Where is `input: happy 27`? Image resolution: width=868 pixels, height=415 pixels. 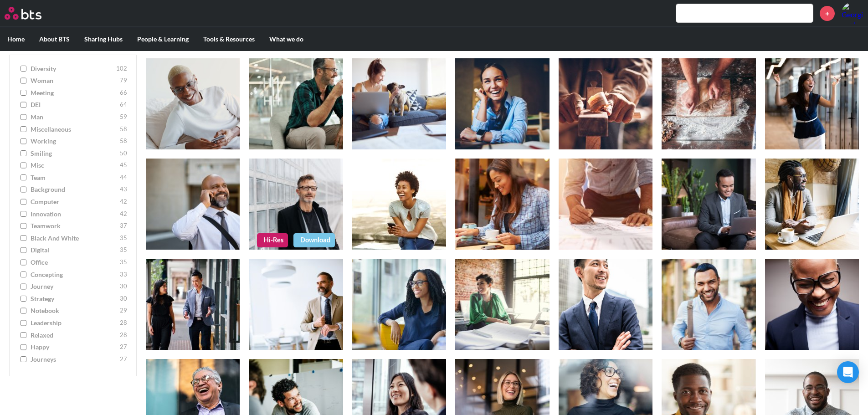
input: happy 27 is located at coordinates (23, 348).